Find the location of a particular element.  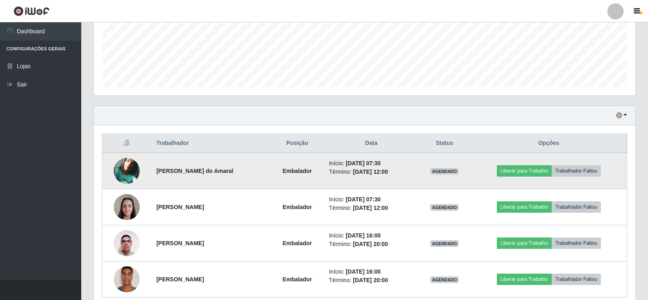

img: CoreUI Logo is located at coordinates (31, 11).